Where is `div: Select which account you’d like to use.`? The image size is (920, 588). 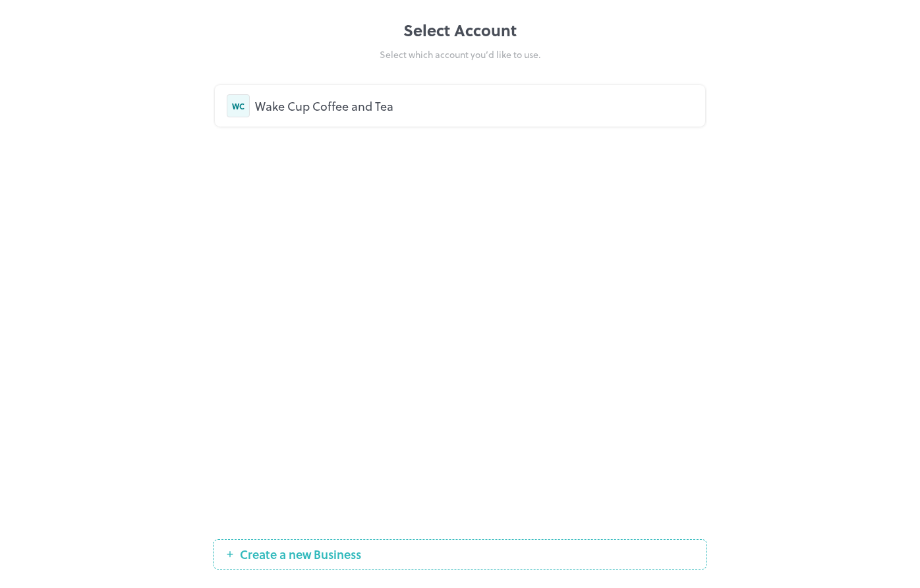 div: Select which account you’d like to use. is located at coordinates (460, 54).